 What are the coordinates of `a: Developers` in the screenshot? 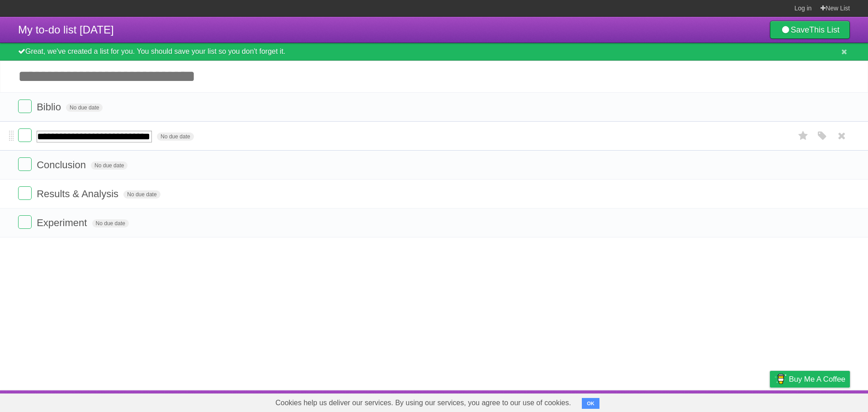 It's located at (698, 401).